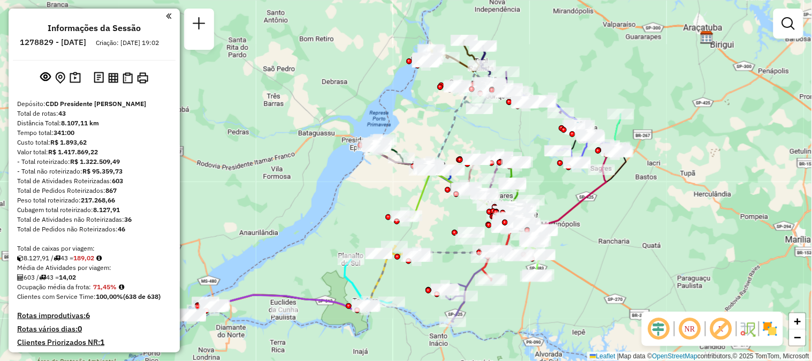  Describe the element at coordinates (284, 311) in the screenshot. I see `div: Atividade não roteirizada - CASA DE CARNE 2 IRMA` at that location.